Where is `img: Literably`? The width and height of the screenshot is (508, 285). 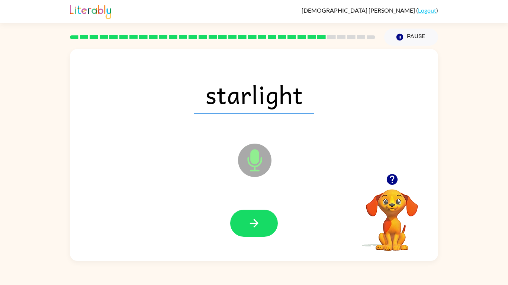 img: Literably is located at coordinates (90, 11).